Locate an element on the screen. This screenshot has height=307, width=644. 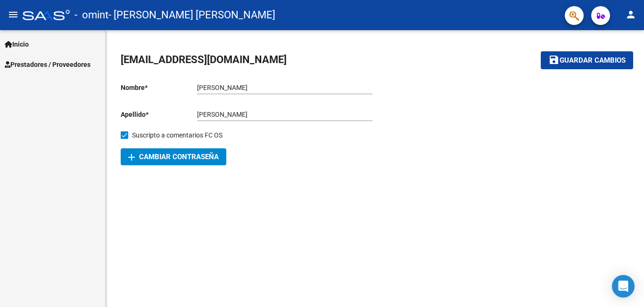
p: Apellido is located at coordinates (159, 114).